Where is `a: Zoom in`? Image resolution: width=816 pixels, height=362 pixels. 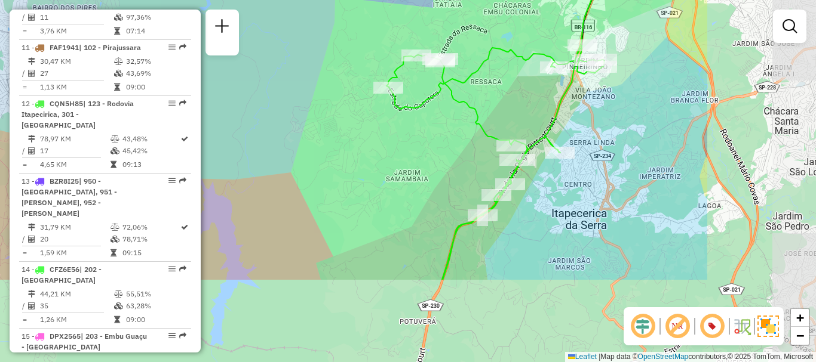 a: Zoom in is located at coordinates (800, 318).